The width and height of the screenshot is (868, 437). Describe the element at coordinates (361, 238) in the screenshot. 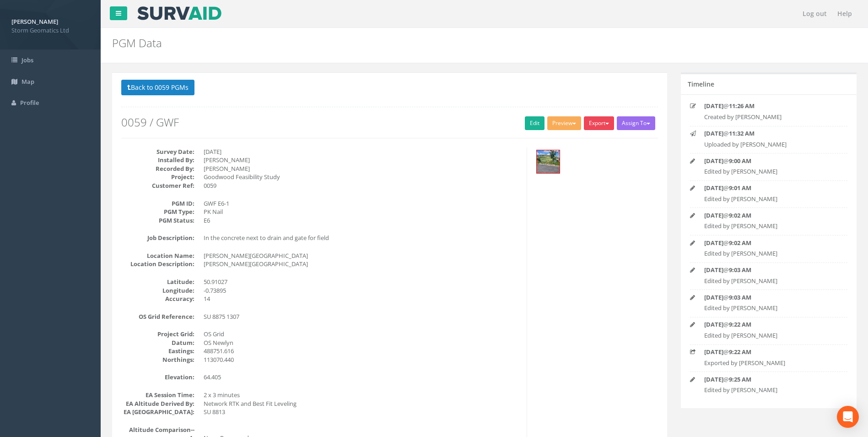

I see `dd: In the concrete next to drain and gate for field` at that location.